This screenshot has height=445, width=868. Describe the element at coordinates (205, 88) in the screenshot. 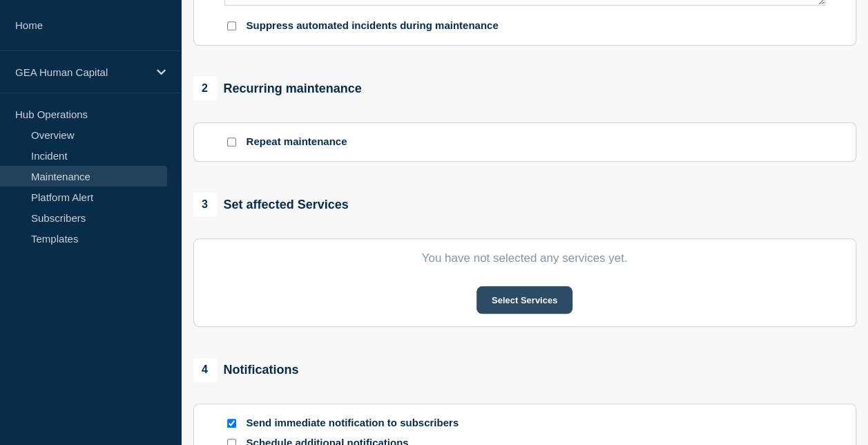

I see `span: 2` at that location.